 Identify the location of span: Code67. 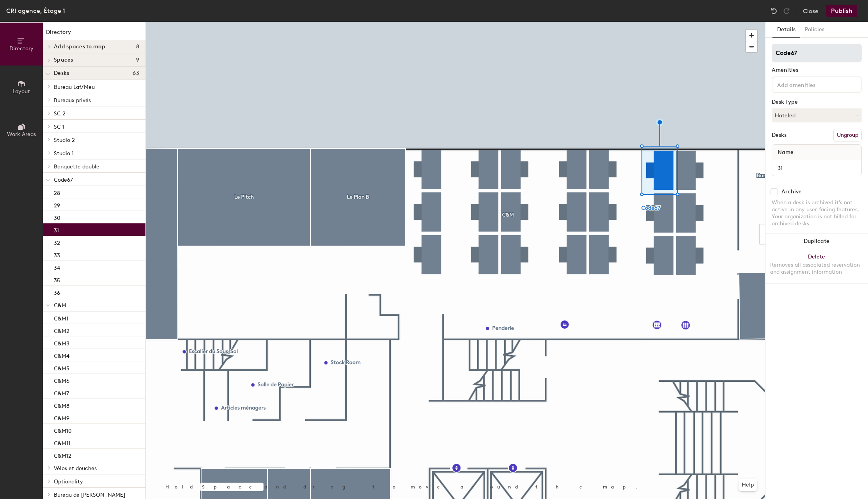
(63, 180).